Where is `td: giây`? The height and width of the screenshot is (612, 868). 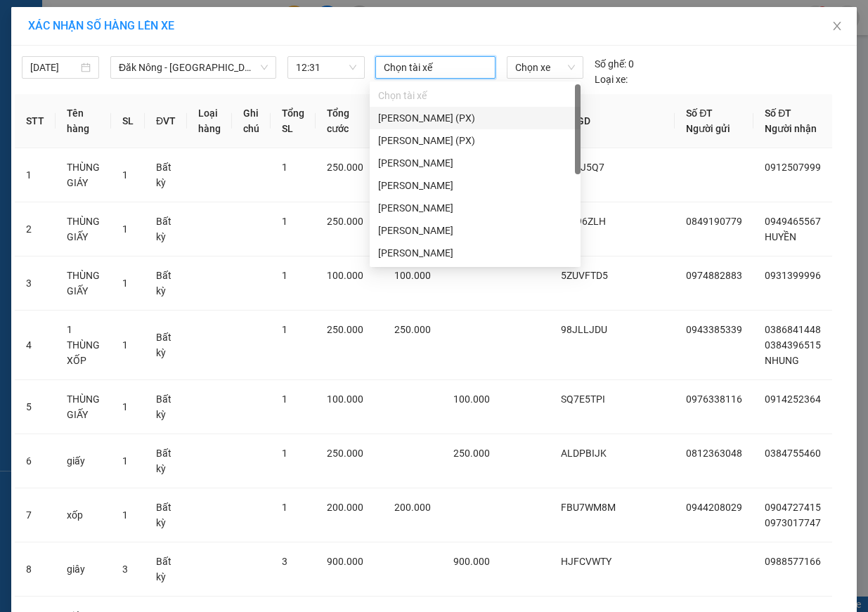 td: giây is located at coordinates (83, 568).